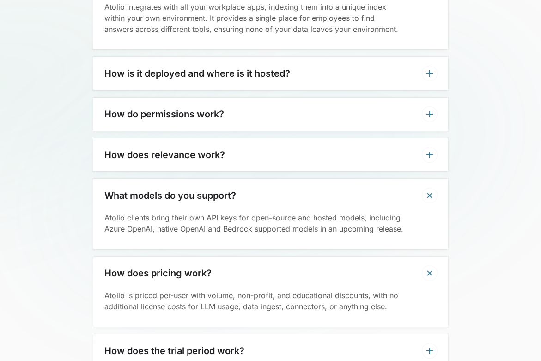  What do you see at coordinates (164, 155) in the screenshot?
I see `h3: How does relevance work?` at bounding box center [164, 155].